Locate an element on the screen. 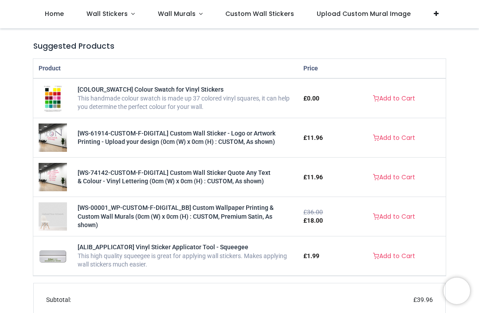  span: 1.99 is located at coordinates (313, 256).